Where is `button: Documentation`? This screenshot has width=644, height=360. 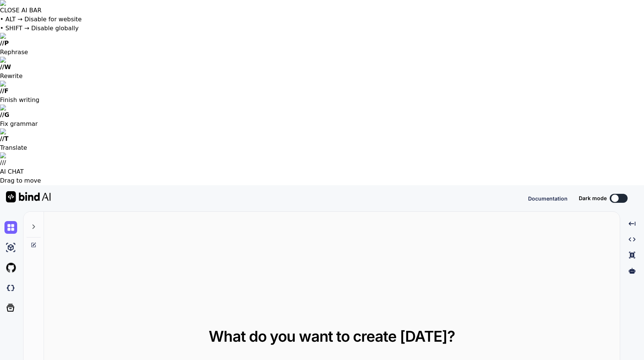
button: Documentation is located at coordinates (548, 198).